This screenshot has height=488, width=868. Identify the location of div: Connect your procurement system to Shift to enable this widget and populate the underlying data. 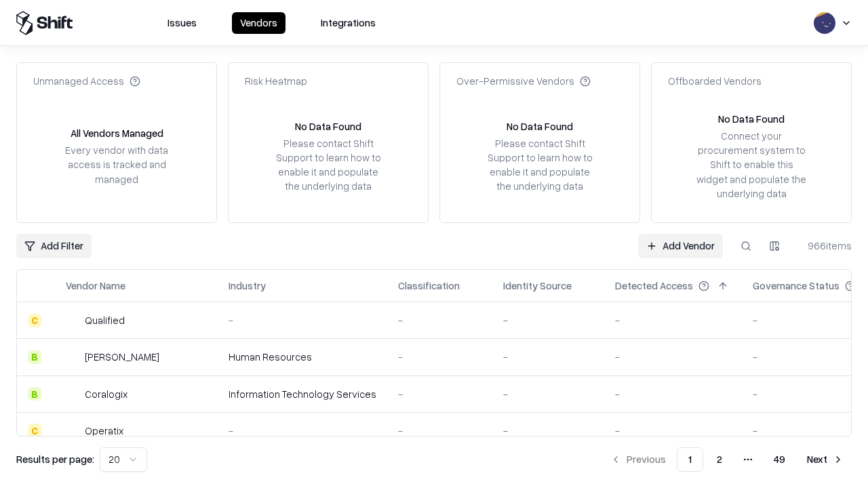
(751, 165).